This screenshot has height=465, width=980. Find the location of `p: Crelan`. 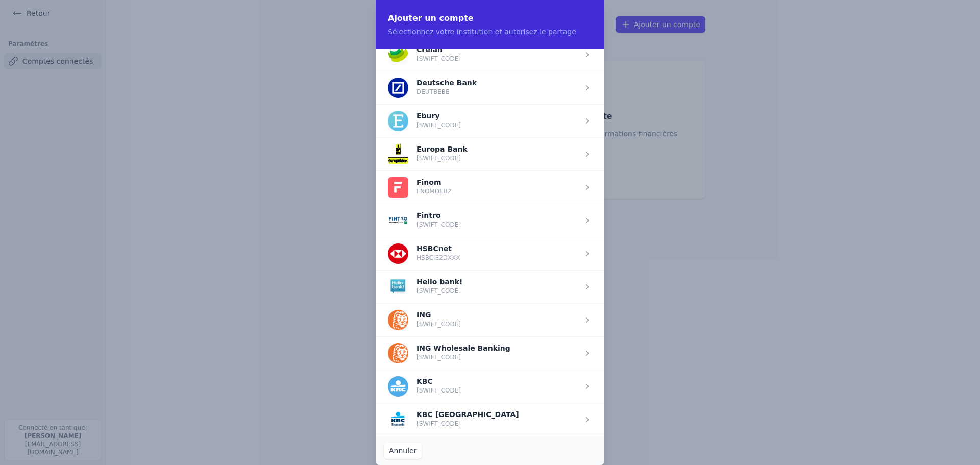

p: Crelan is located at coordinates (438, 50).